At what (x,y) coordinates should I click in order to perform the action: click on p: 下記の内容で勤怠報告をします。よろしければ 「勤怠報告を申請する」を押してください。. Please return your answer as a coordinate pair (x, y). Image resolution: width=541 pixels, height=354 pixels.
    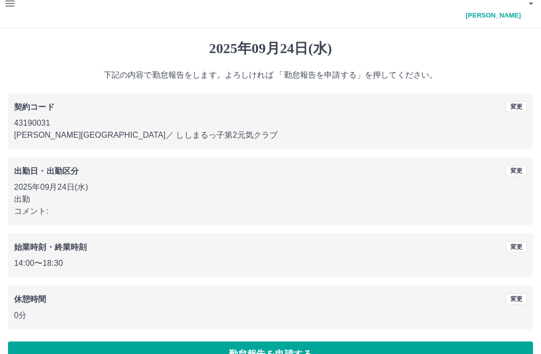
    Looking at the image, I should click on (270, 75).